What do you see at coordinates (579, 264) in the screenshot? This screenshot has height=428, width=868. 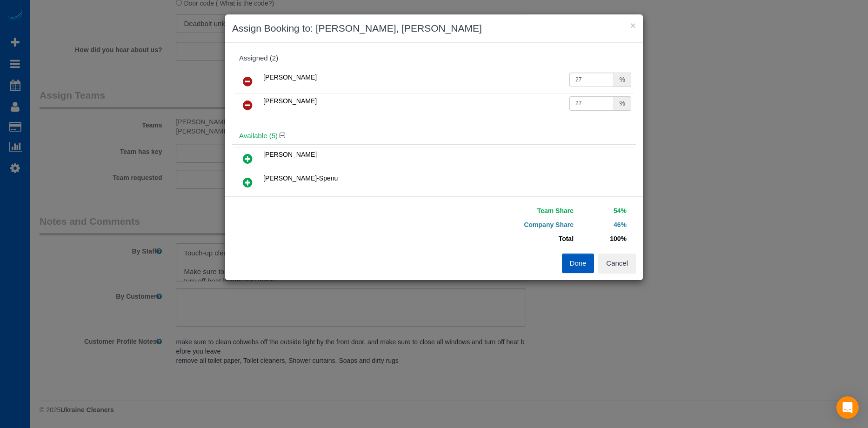 I see `button: Done` at bounding box center [579, 264].